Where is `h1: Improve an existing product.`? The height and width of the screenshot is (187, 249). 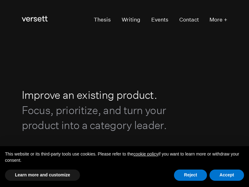
h1: Improve an existing product. is located at coordinates (108, 110).